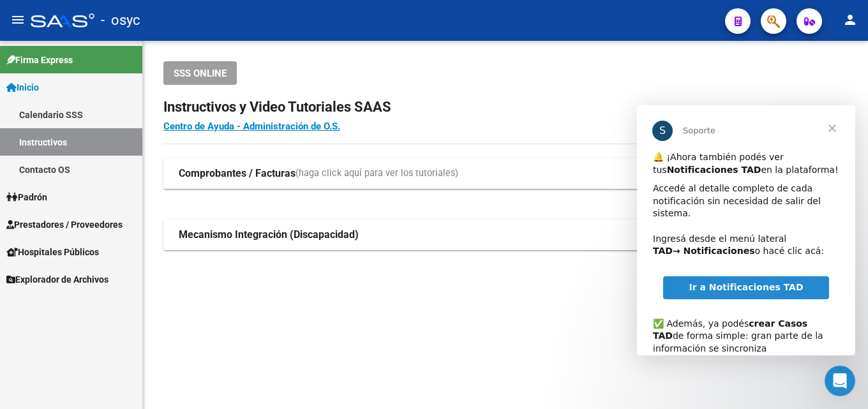 This screenshot has width=868, height=409. I want to click on span: Firma Express, so click(40, 60).